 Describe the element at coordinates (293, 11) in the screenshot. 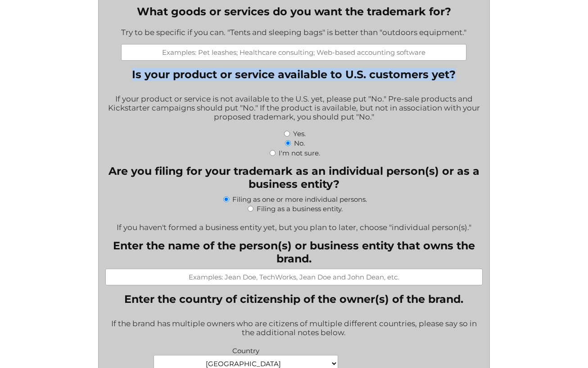

I see `label: What goods or services do you want the trademark for?` at that location.